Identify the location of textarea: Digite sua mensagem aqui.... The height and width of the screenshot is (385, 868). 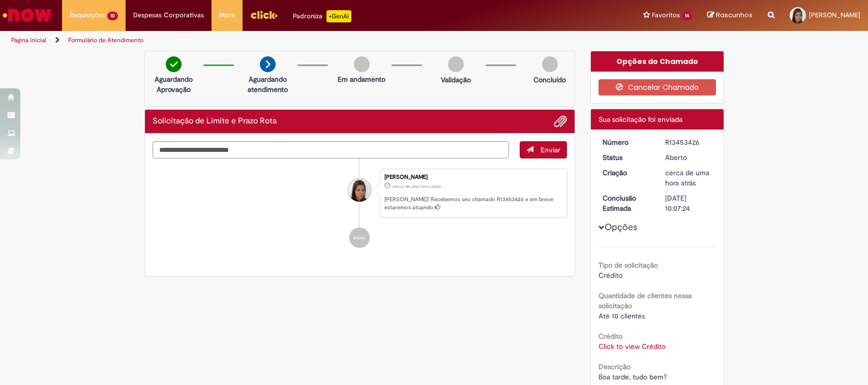
(331, 150).